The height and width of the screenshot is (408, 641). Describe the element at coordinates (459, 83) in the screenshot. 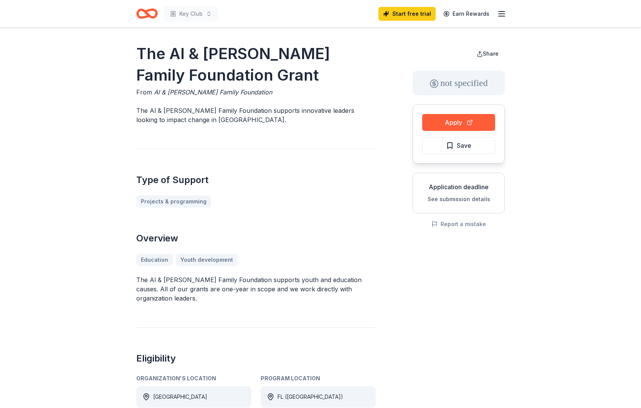

I see `div: not specified` at that location.